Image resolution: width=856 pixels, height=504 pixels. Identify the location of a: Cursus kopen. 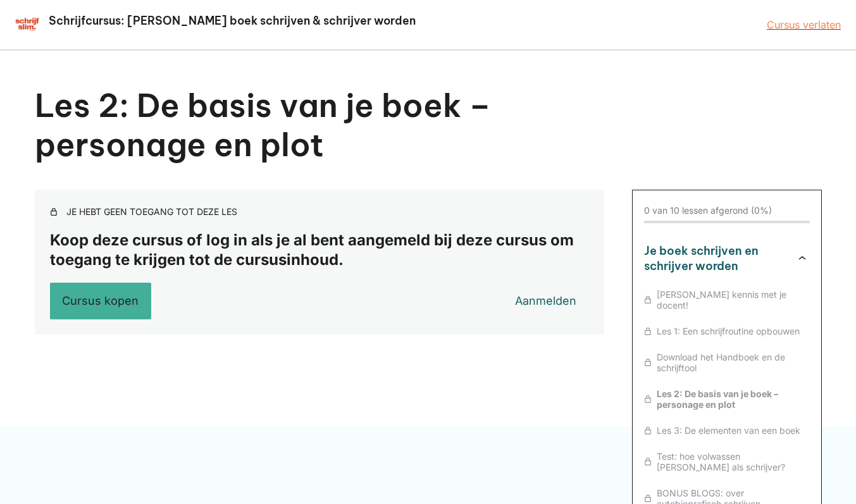
(101, 301).